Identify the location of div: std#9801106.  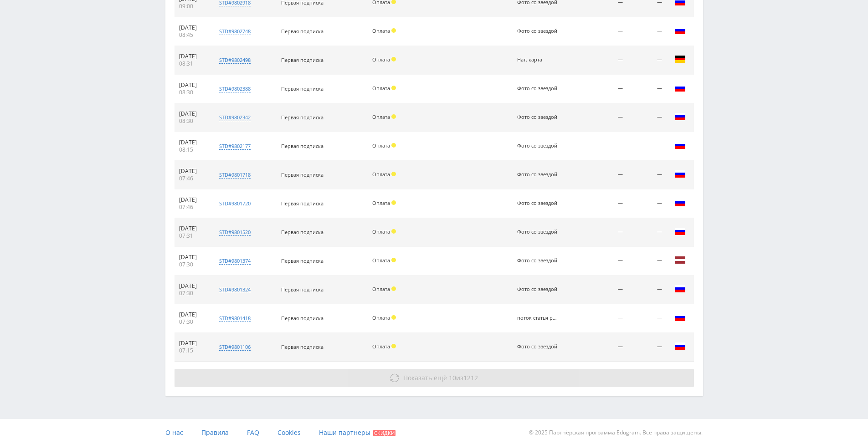
(235, 347).